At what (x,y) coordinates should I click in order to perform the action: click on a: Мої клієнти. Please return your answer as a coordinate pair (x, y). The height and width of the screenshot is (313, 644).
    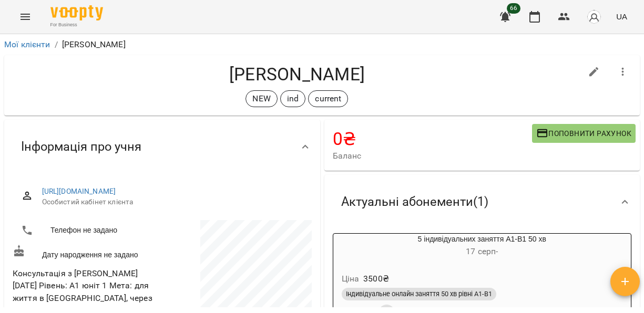
    Looking at the image, I should click on (27, 44).